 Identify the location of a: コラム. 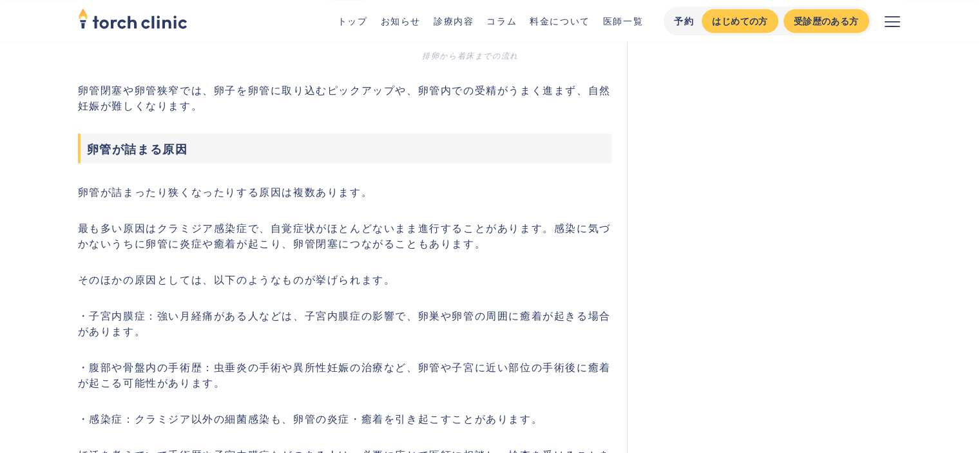
(502, 20).